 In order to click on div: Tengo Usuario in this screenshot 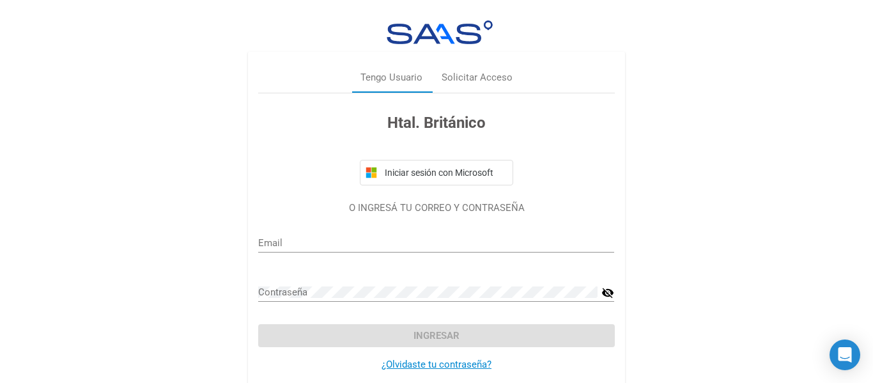, I will do `click(391, 77)`.